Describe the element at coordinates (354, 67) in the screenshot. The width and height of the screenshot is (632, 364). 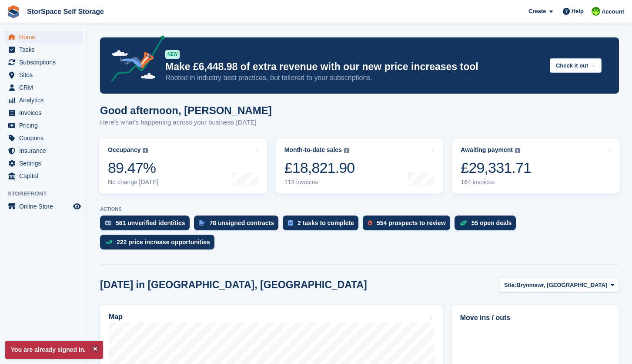
I see `p: Make £6,448.98 of extra revenue with our new price increases tool` at that location.